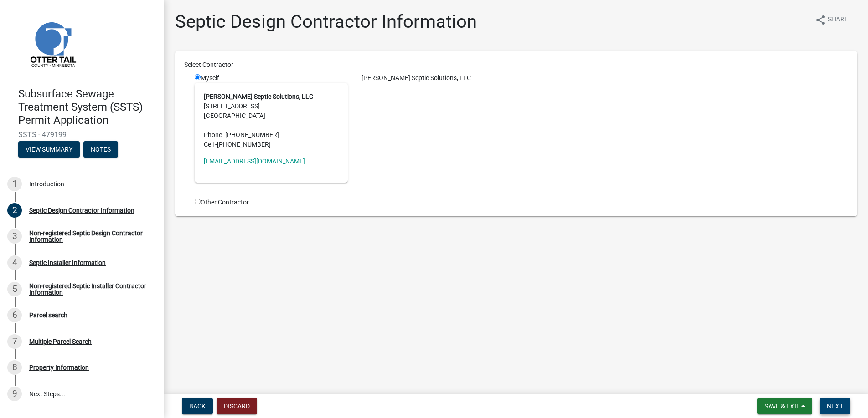 The image size is (868, 418). Describe the element at coordinates (82, 134) in the screenshot. I see `span: SSTS - 479199` at that location.